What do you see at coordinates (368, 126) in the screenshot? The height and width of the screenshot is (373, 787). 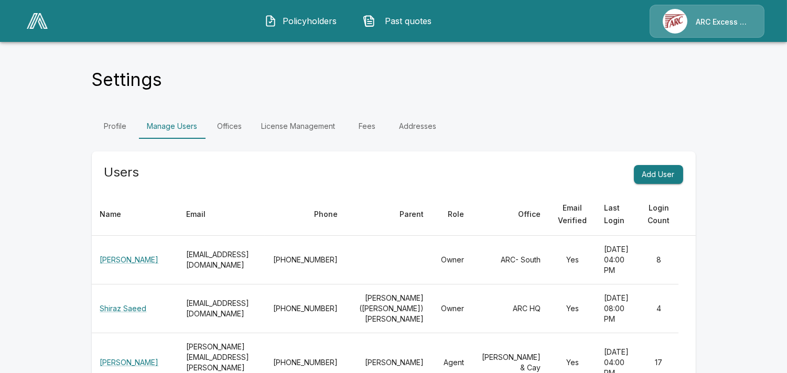 I see `a: Fees` at bounding box center [368, 126].